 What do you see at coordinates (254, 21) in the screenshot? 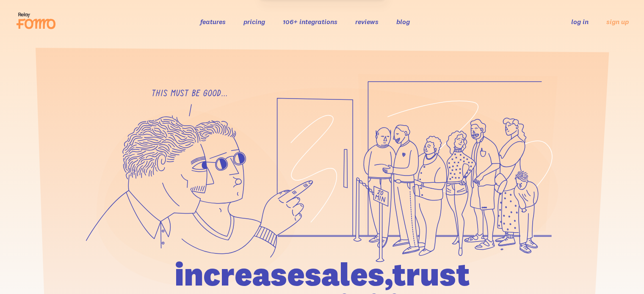
I see `a: pricing` at bounding box center [254, 21].